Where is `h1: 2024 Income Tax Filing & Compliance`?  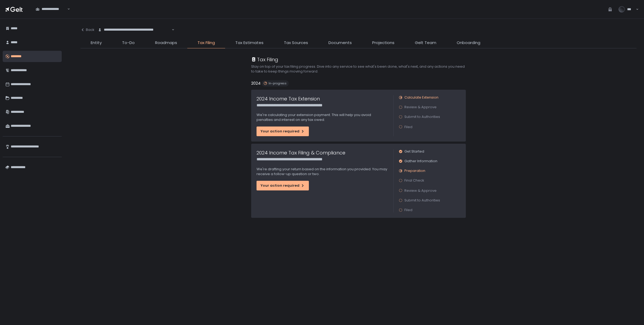 h1: 2024 Income Tax Filing & Compliance is located at coordinates (300, 152).